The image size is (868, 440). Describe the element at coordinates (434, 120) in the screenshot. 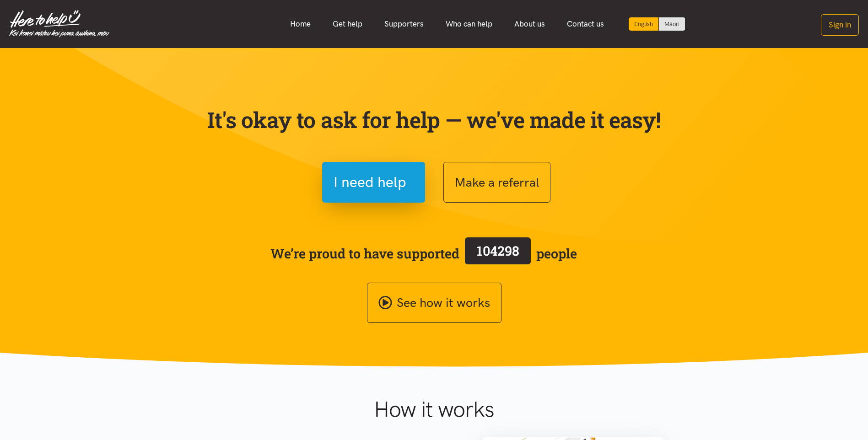

I see `p: It's okay to ask for help — we've made it easy!` at that location.